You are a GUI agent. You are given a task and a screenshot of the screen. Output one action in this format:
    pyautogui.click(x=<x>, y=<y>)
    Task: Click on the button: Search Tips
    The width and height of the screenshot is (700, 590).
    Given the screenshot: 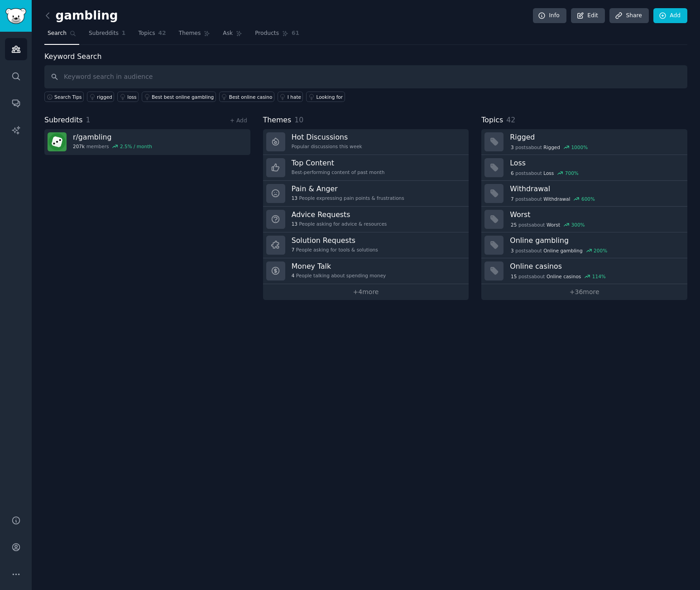 What is the action you would take?
    pyautogui.click(x=63, y=97)
    